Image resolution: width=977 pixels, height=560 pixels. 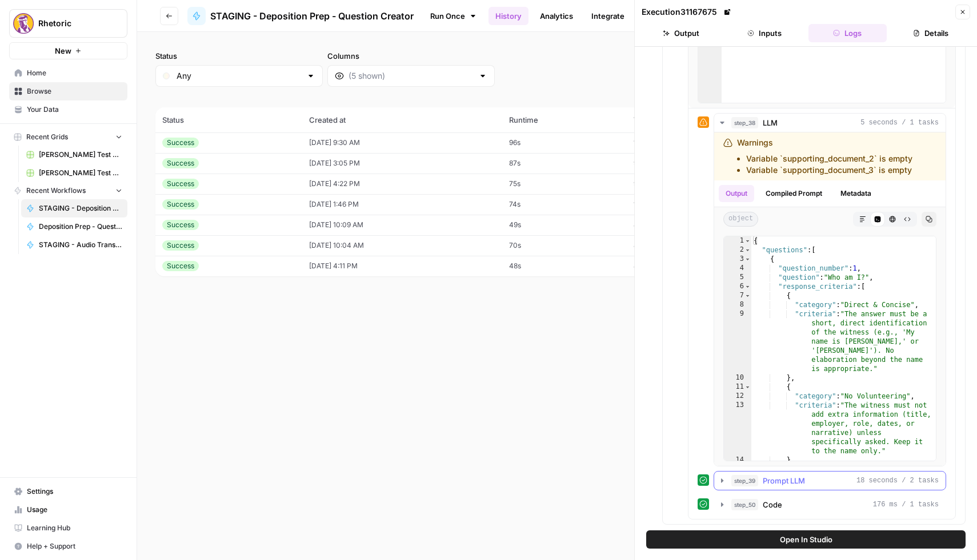 What do you see at coordinates (228, 120) in the screenshot?
I see `th: Status` at bounding box center [228, 120].